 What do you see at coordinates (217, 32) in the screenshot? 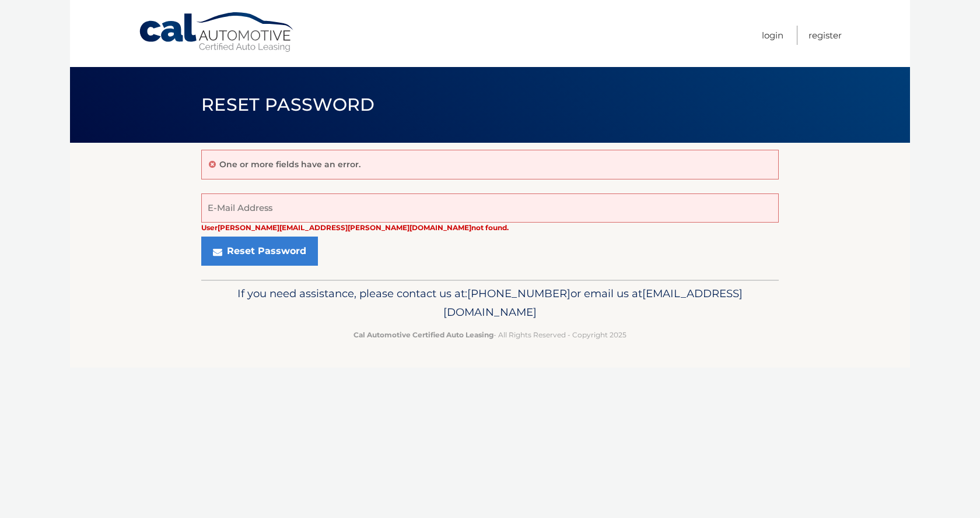
I see `a: Cal Automotive` at bounding box center [217, 32].